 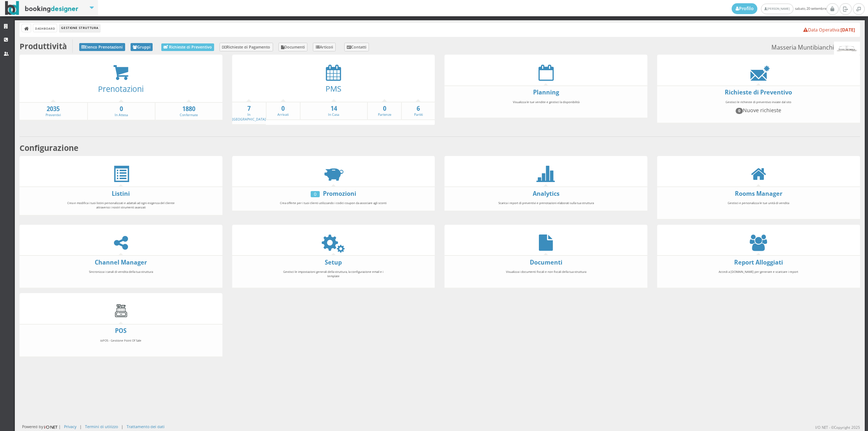 What do you see at coordinates (121, 88) in the screenshot?
I see `a: Prenotazioni` at bounding box center [121, 88].